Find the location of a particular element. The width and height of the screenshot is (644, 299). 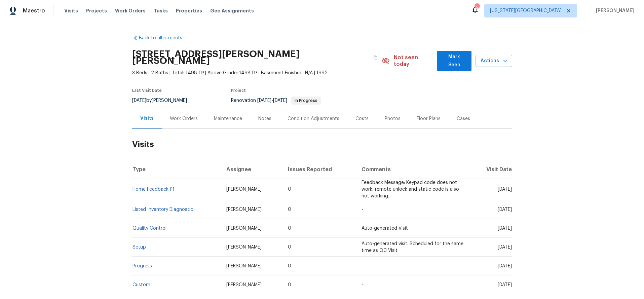

div: Work Orders is located at coordinates (183, 119).